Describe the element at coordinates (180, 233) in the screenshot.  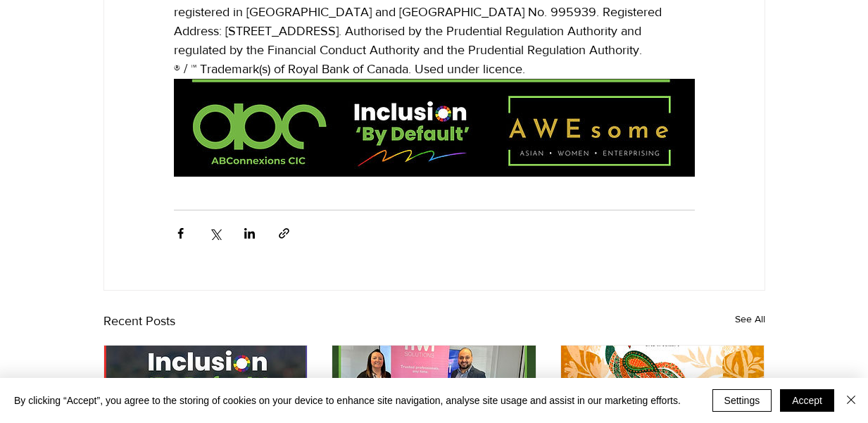
I see `button: Share via Facebook` at that location.